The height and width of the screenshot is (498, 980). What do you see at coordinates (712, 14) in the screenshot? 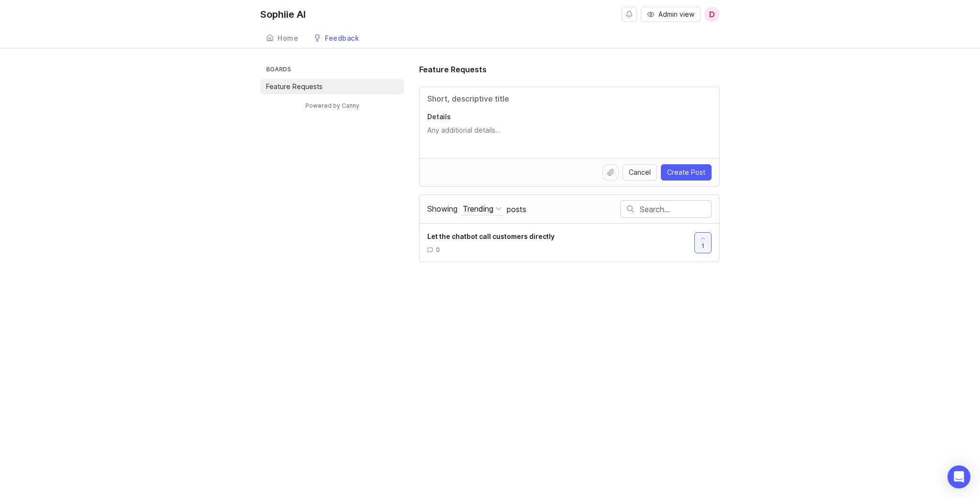
I see `button: D` at bounding box center [712, 14].